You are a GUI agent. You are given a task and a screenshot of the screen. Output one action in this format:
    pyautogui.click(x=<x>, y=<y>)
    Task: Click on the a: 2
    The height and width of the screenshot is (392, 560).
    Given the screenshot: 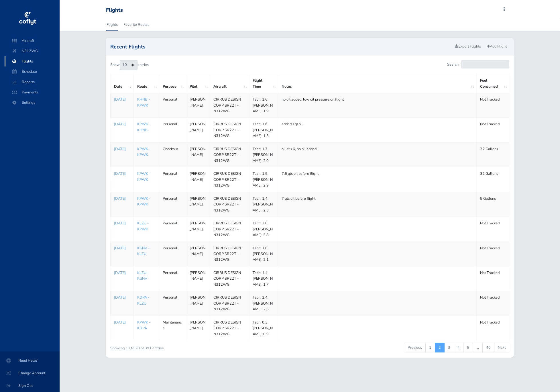 What is the action you would take?
    pyautogui.click(x=439, y=348)
    